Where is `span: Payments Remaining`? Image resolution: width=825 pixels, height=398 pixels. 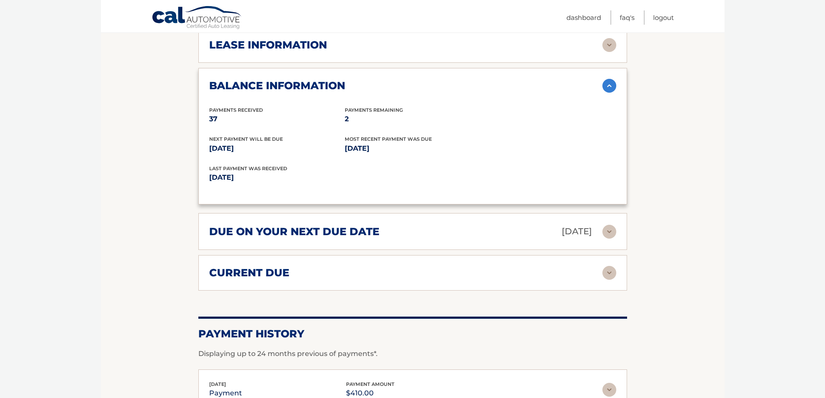
span: Payments Remaining is located at coordinates (374, 110).